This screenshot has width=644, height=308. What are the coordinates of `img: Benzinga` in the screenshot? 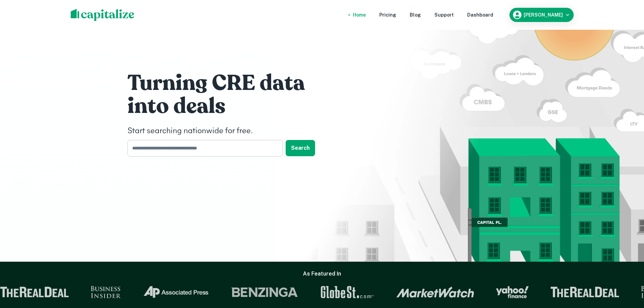 It's located at (265, 292).